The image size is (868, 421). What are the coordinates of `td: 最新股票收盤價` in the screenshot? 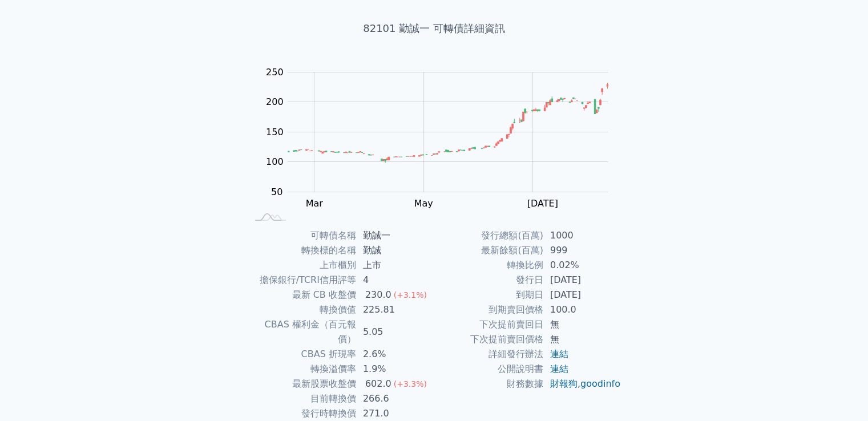 It's located at (302, 384).